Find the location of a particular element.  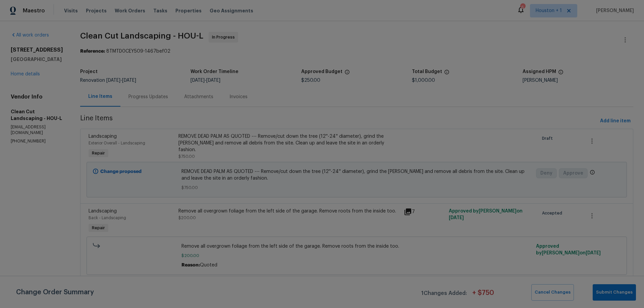

span: $1,000.00 is located at coordinates (423, 81).